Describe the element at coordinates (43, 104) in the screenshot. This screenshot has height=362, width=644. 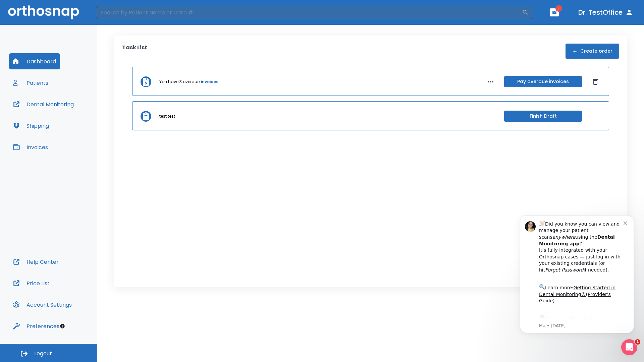
I see `button: Dental Monitoring` at that location.